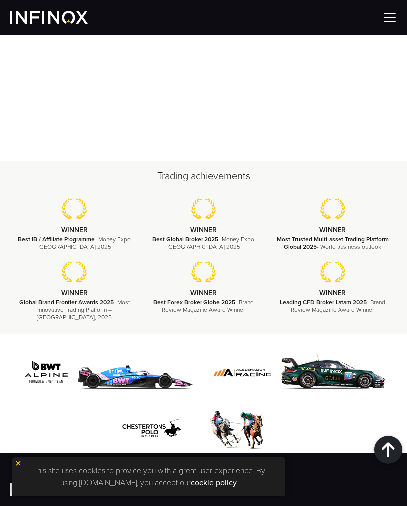 Image resolution: width=407 pixels, height=506 pixels. I want to click on strong: Most Trusted Multi-asset Trading Platform Global 2025, so click(333, 243).